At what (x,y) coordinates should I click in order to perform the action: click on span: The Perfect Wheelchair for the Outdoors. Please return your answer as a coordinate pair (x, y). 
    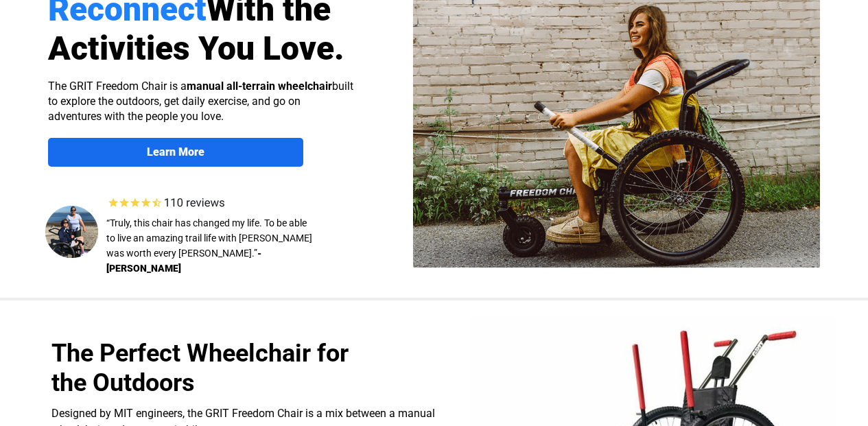
    Looking at the image, I should click on (200, 368).